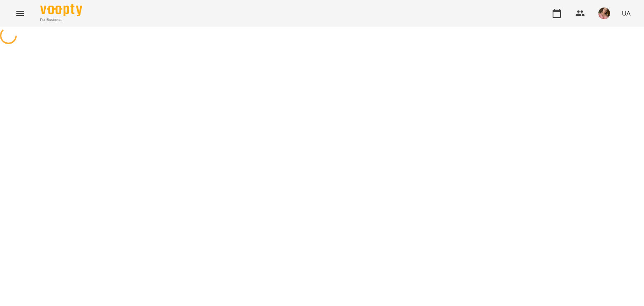 The width and height of the screenshot is (644, 306). Describe the element at coordinates (62, 10) in the screenshot. I see `img: Voopty Logo` at that location.